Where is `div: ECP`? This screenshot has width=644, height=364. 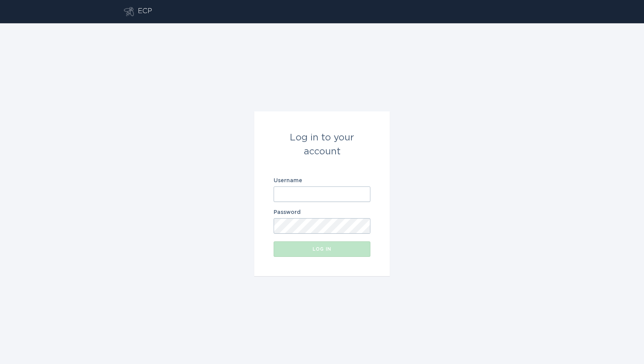 div: ECP is located at coordinates (145, 12).